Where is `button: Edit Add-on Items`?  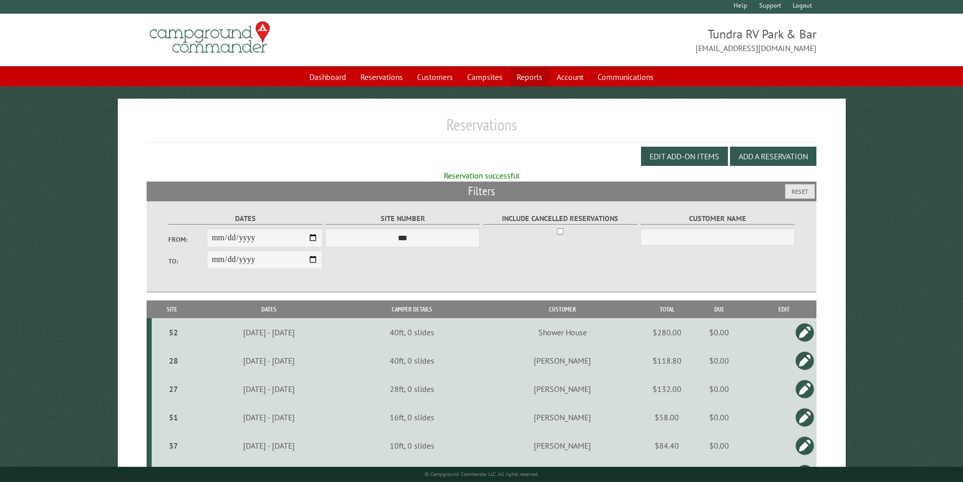 button: Edit Add-on Items is located at coordinates (684, 156).